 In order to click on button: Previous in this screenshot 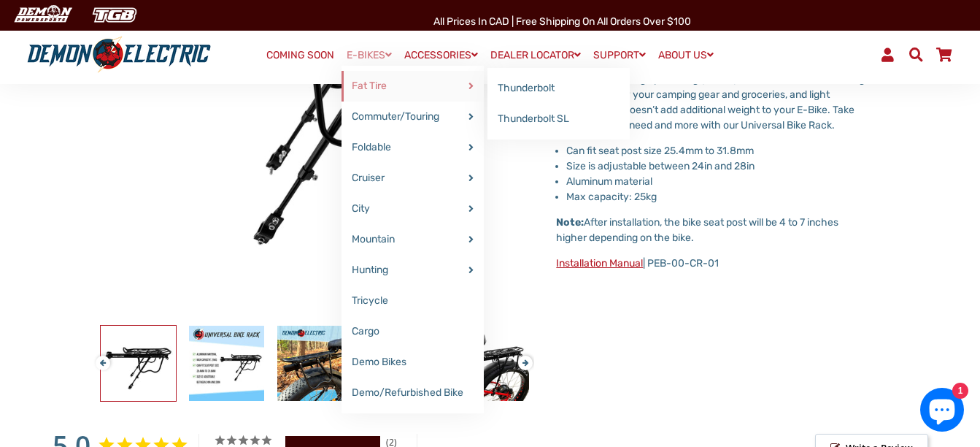, I will do `click(100, 357)`.